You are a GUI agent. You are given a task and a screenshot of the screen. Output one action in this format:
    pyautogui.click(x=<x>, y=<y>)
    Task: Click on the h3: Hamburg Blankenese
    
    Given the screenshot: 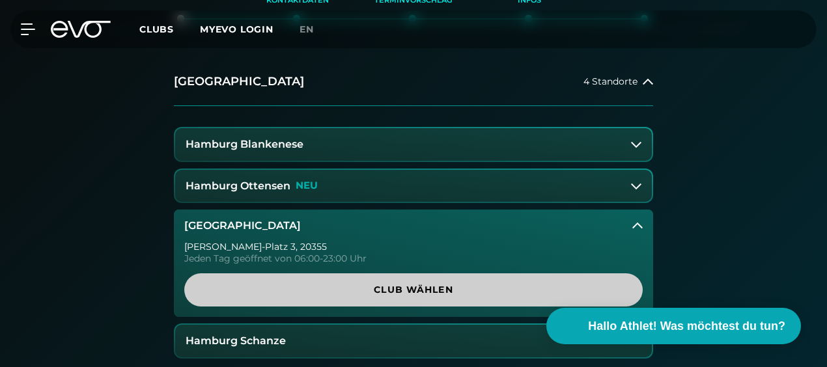 What is the action you would take?
    pyautogui.click(x=244, y=145)
    